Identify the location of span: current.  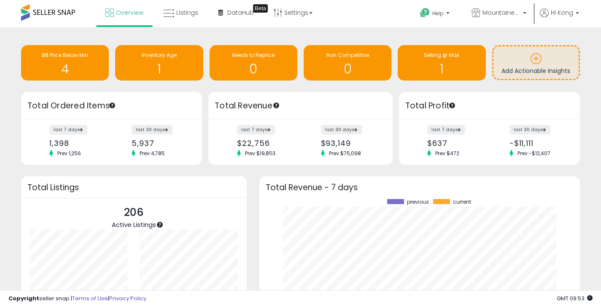
(462, 202).